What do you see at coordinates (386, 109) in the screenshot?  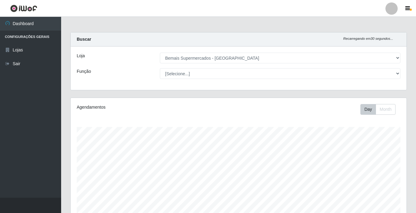 I see `button: Month` at bounding box center [386, 109].